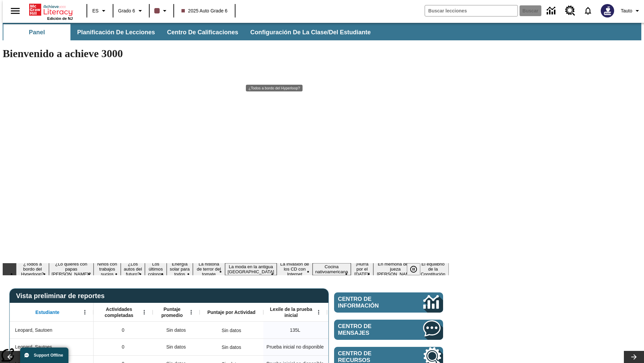 The image size is (644, 363). What do you see at coordinates (274, 88) in the screenshot?
I see `div: ¿Todos a bordo del Hyperloop?` at bounding box center [274, 88].